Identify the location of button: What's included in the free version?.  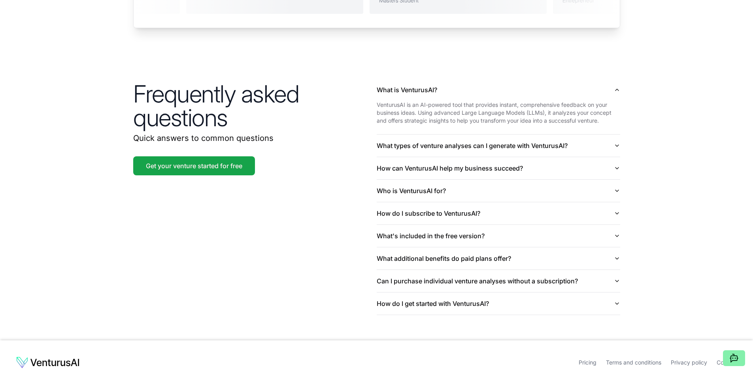
(499, 236).